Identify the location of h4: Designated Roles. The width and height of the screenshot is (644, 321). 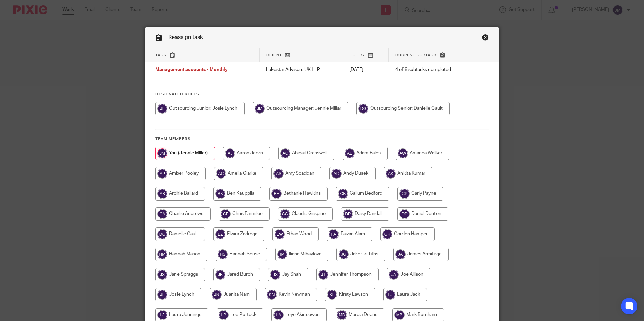
(322, 94).